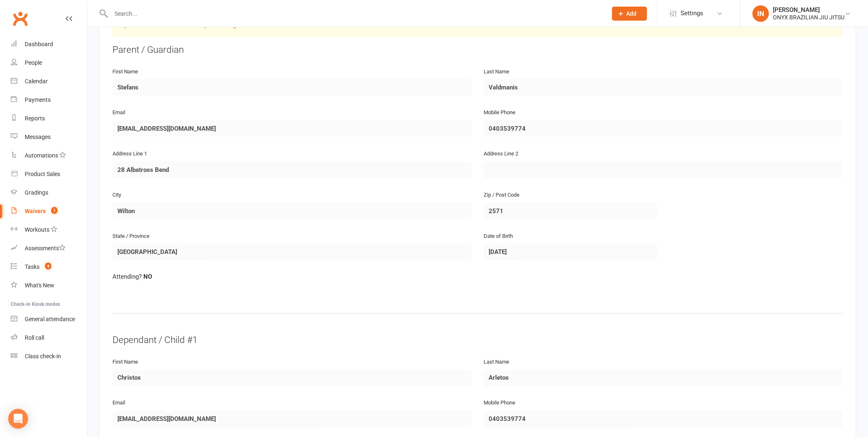 Image resolution: width=868 pixels, height=437 pixels. I want to click on div: Roll call, so click(34, 338).